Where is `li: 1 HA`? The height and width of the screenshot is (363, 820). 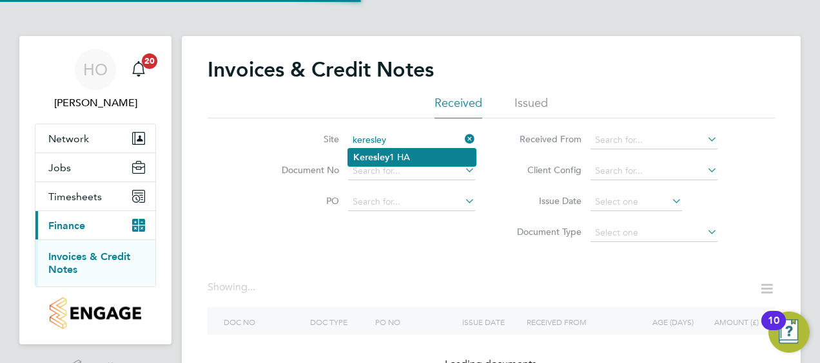 li: 1 HA is located at coordinates (412, 157).